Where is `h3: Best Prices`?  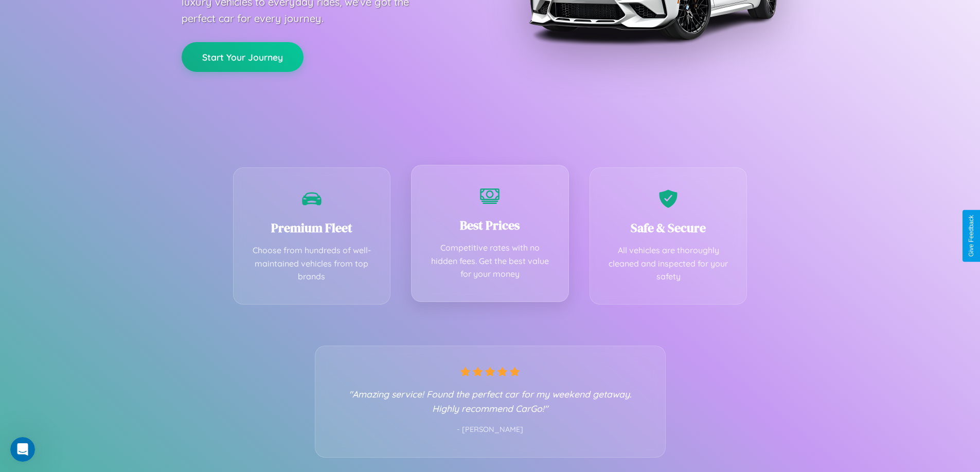
h3: Best Prices is located at coordinates (490, 225).